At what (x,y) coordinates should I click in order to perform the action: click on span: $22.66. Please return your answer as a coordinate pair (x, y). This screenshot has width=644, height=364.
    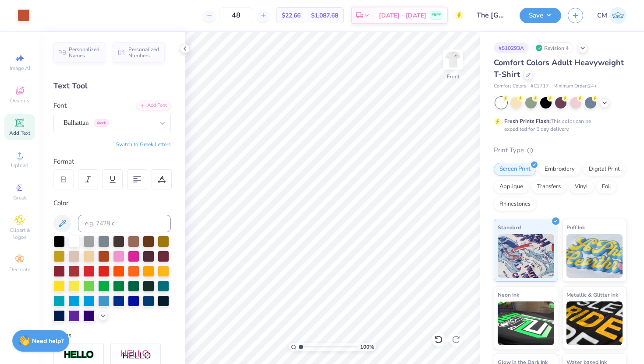
    Looking at the image, I should click on (290, 15).